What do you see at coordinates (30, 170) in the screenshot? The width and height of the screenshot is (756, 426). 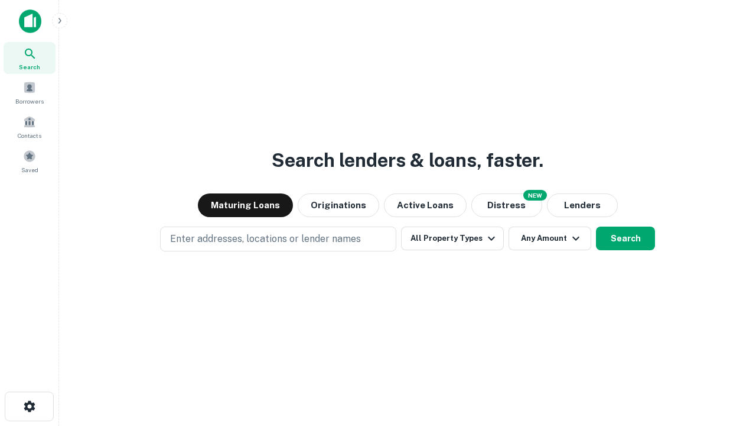 I see `span: Saved` at bounding box center [30, 170].